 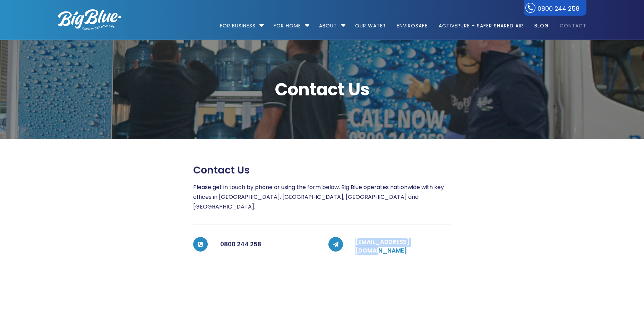 I want to click on span: Contact Us, so click(x=322, y=90).